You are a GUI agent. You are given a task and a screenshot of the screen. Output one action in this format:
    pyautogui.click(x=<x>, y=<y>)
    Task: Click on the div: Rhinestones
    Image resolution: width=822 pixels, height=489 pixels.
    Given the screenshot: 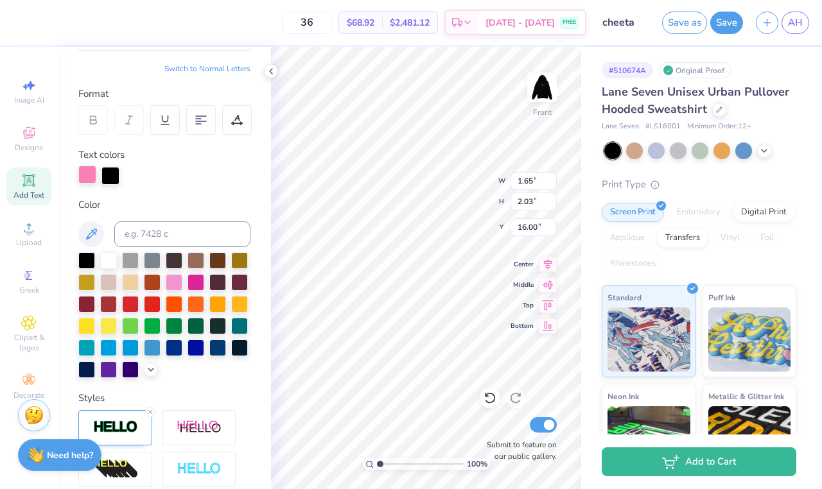 What is the action you would take?
    pyautogui.click(x=632, y=264)
    